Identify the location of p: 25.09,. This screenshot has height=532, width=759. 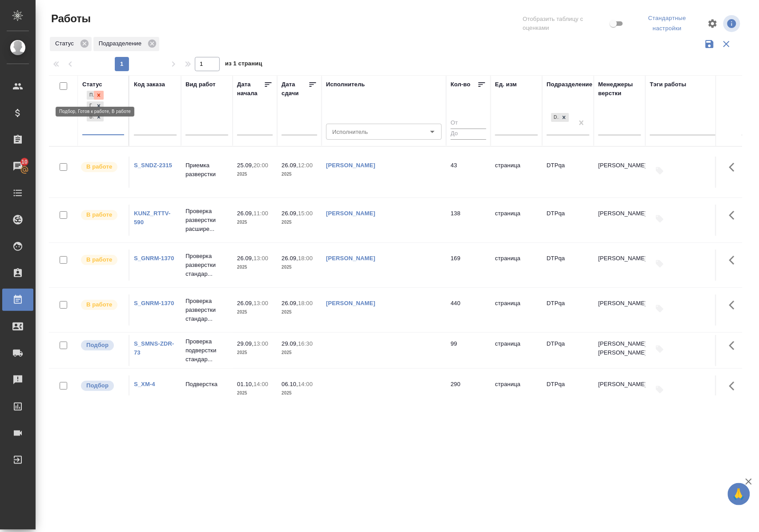
(245, 165).